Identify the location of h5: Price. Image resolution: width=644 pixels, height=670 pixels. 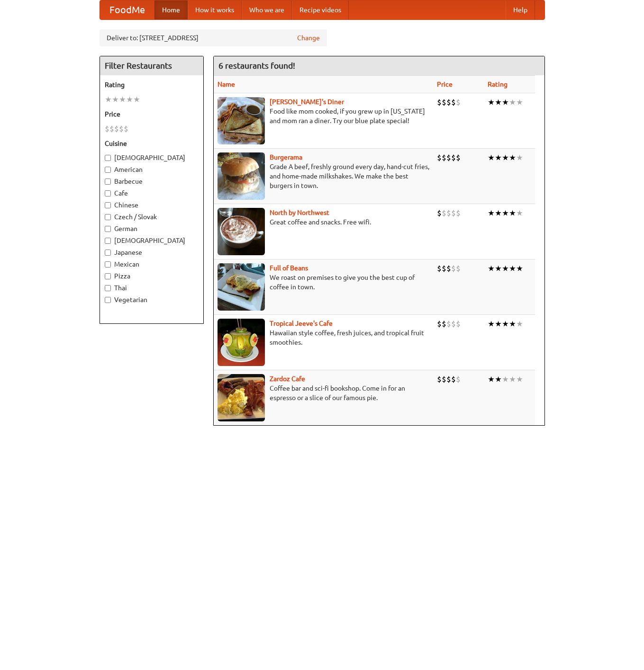
(151, 114).